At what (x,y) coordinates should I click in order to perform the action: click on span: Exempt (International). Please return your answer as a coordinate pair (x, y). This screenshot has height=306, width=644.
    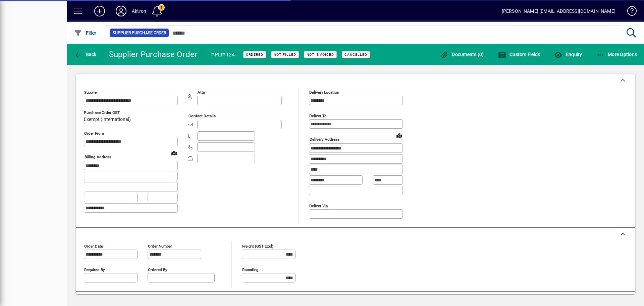
    Looking at the image, I should click on (108, 119).